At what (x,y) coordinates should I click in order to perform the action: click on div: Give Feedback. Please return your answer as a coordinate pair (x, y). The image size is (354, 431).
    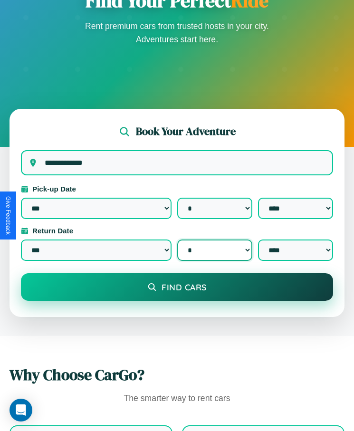
    Looking at the image, I should click on (8, 215).